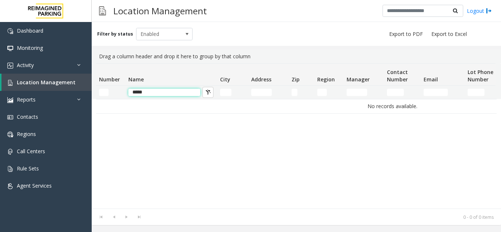 The image size is (501, 232). What do you see at coordinates (226, 92) in the screenshot?
I see `input: City Filter` at bounding box center [226, 92].